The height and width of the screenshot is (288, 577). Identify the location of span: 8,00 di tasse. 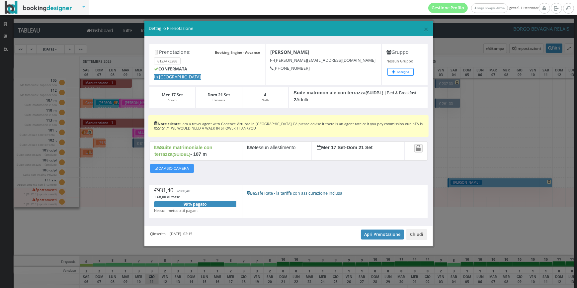
(169, 197).